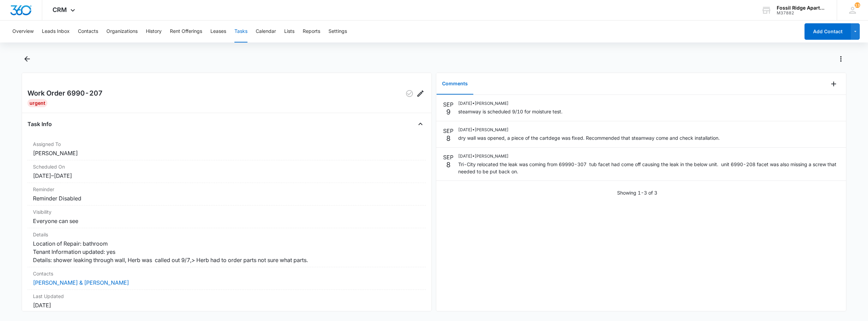  I want to click on dt: Last Updated, so click(226, 296).